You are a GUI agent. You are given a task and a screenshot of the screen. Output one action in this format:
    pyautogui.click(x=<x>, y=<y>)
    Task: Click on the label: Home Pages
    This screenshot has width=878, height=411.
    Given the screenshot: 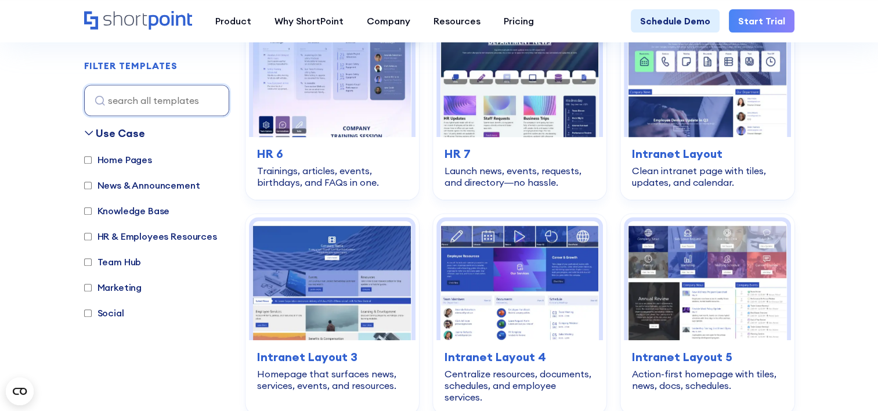 What is the action you would take?
    pyautogui.click(x=118, y=160)
    